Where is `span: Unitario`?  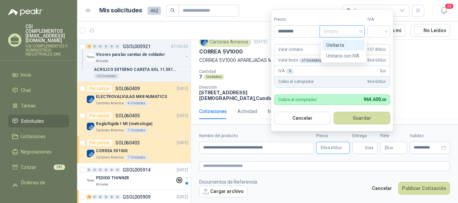
span: Unitario is located at coordinates (342, 32).